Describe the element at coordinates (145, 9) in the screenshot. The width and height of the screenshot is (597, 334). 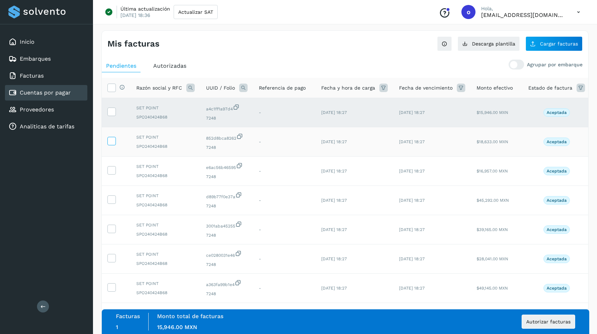
I see `p: Última actualización` at that location.